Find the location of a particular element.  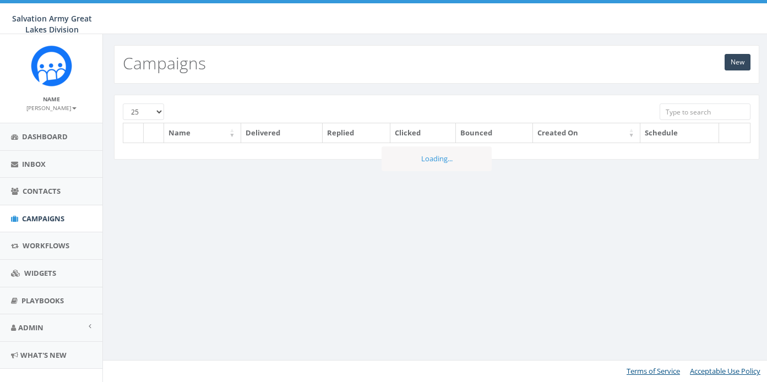

span: Playbooks is located at coordinates (42, 301).